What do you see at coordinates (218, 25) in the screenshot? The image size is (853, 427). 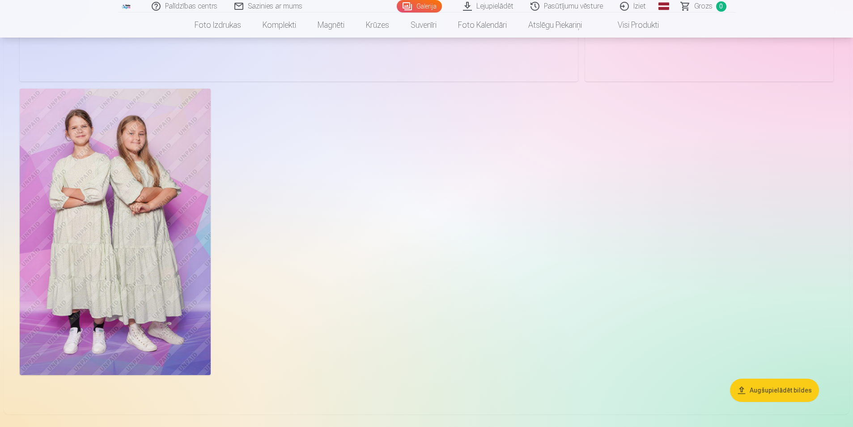 I see `a: Foto izdrukas` at bounding box center [218, 25].